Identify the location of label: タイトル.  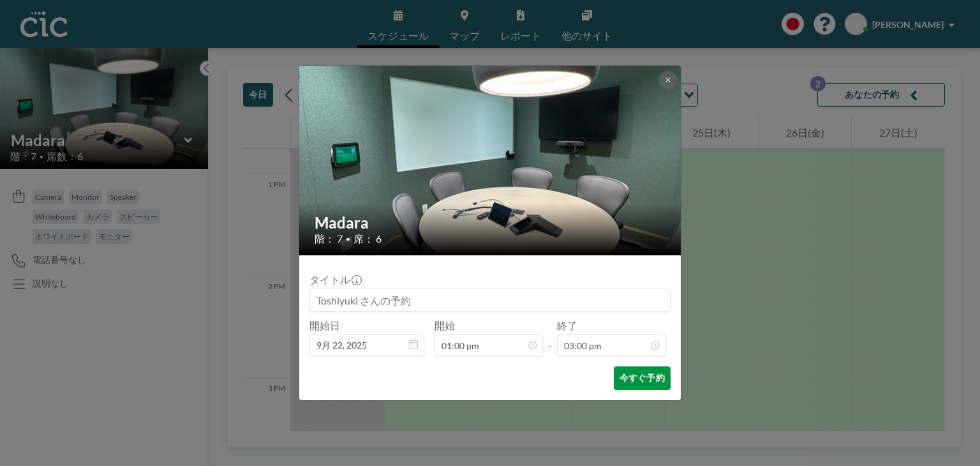
(335, 279).